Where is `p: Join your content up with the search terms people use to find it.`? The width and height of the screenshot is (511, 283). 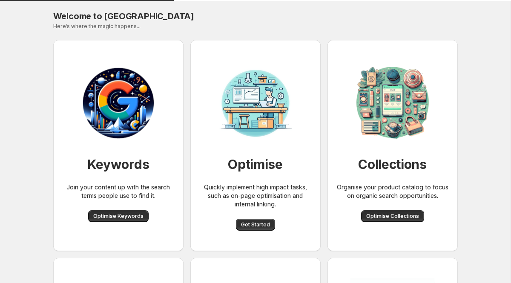
p: Join your content up with the search terms people use to find it. is located at coordinates (118, 192).